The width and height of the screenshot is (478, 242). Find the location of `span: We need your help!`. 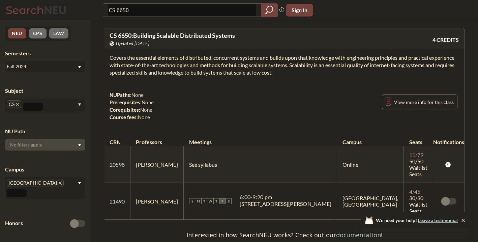

span: We need your help! is located at coordinates (417, 220).